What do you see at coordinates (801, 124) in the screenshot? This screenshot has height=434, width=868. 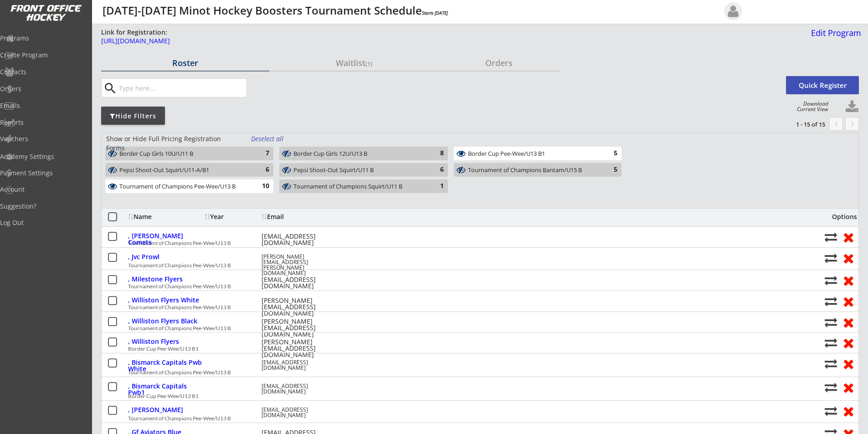 I see `div: 1 - 15 of 15` at bounding box center [801, 124].